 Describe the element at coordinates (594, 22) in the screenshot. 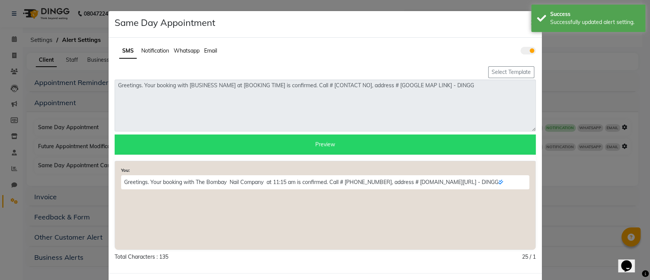

I see `div: Successfully updated alert setting.` at that location.